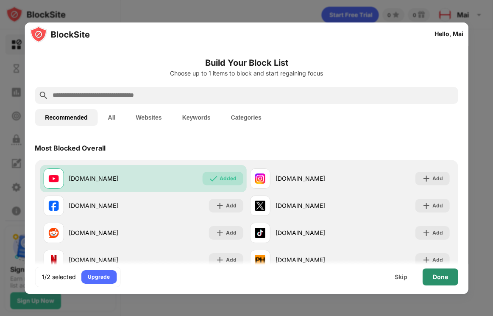 The width and height of the screenshot is (493, 316). I want to click on div: Added, so click(228, 178).